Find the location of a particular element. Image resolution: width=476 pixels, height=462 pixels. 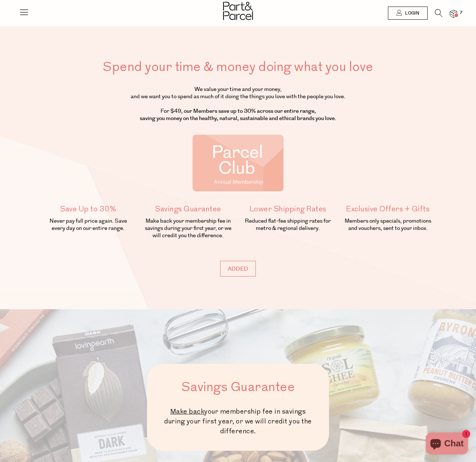

h5: Exclusive Offers + Gifts is located at coordinates (388, 209).